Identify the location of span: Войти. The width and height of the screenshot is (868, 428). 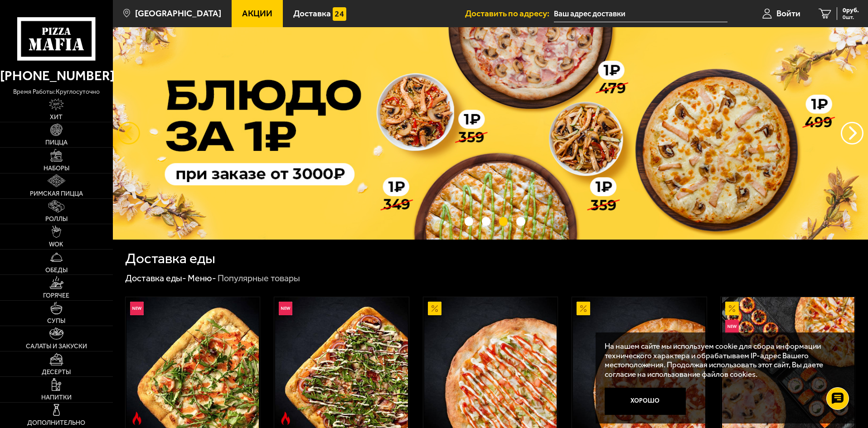
(788, 13).